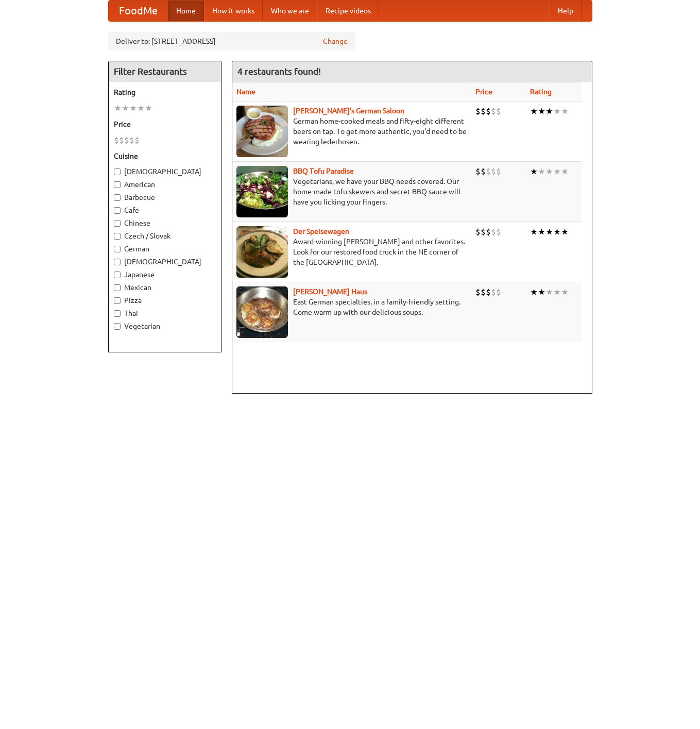 The image size is (700, 729). I want to click on img: speisewagen.jpg, so click(262, 252).